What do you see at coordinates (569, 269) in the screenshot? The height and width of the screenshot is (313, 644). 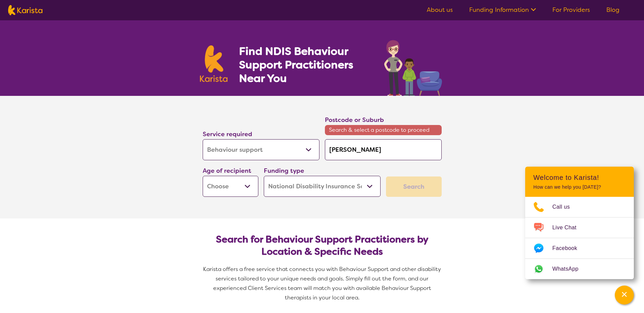 I see `span: WhatsApp` at bounding box center [569, 269].